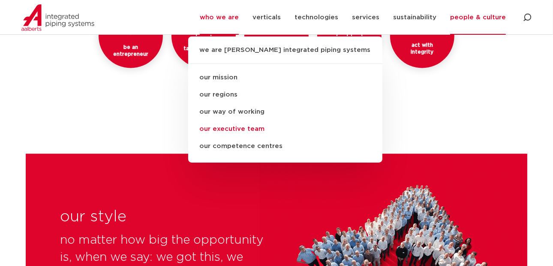 Image resolution: width=553 pixels, height=266 pixels. What do you see at coordinates (285, 112) in the screenshot?
I see `a: our way of working` at bounding box center [285, 112].